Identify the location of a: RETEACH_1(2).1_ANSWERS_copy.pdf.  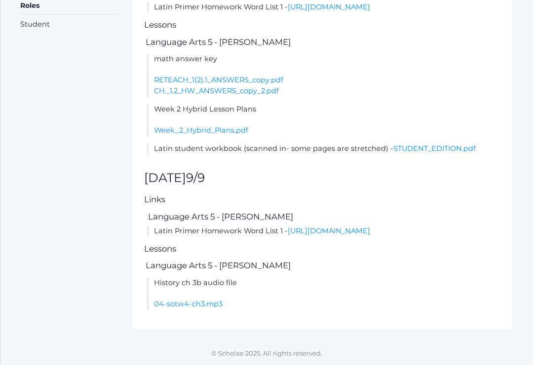
(219, 80).